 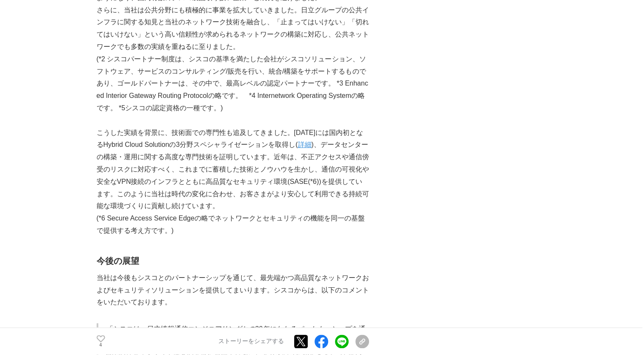 I want to click on a: 詳細, so click(x=304, y=145).